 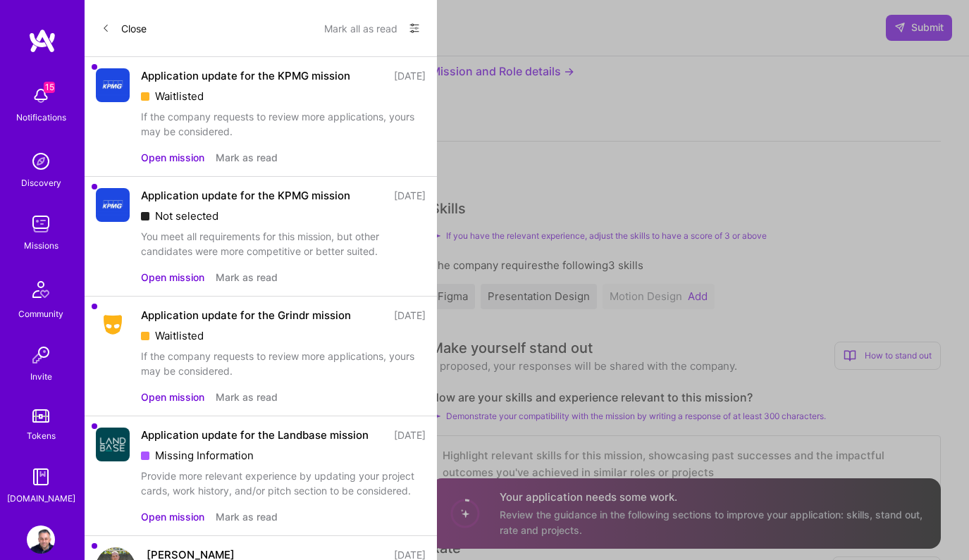 What do you see at coordinates (283, 484) in the screenshot?
I see `div: Provide more relevant experience by updating your project cards, work history, and/or pitch secti...` at bounding box center [283, 484].